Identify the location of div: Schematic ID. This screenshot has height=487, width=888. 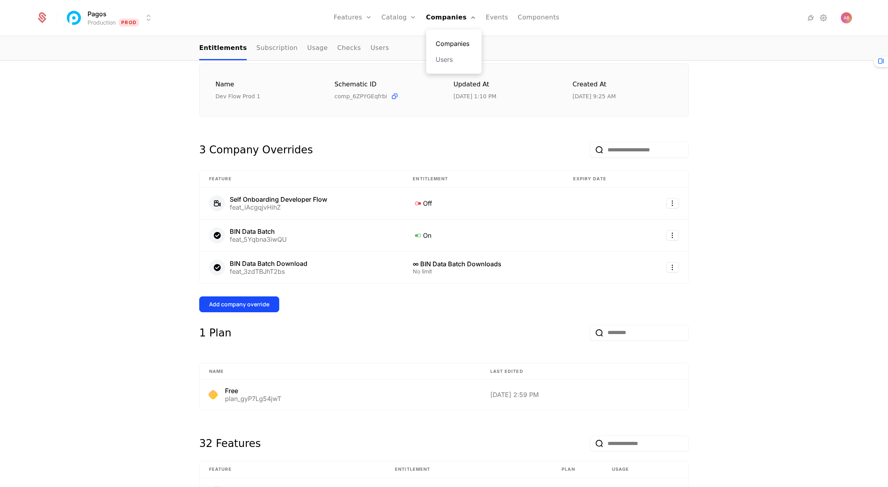
(384, 84).